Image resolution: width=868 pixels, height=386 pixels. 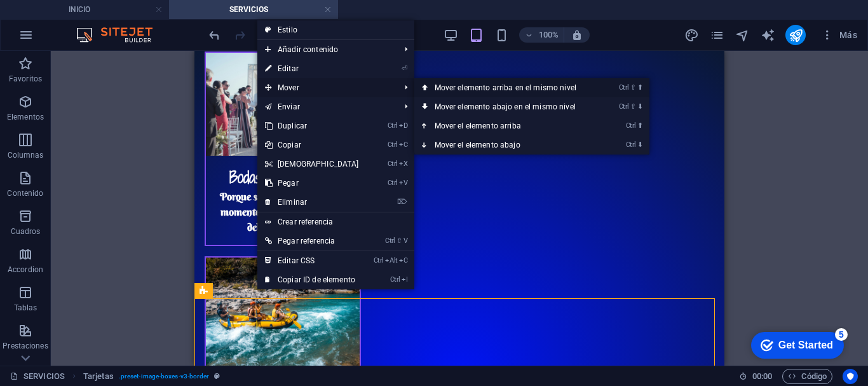 I want to click on i: Diseño (Ctrl+Alt+Y), so click(x=691, y=35).